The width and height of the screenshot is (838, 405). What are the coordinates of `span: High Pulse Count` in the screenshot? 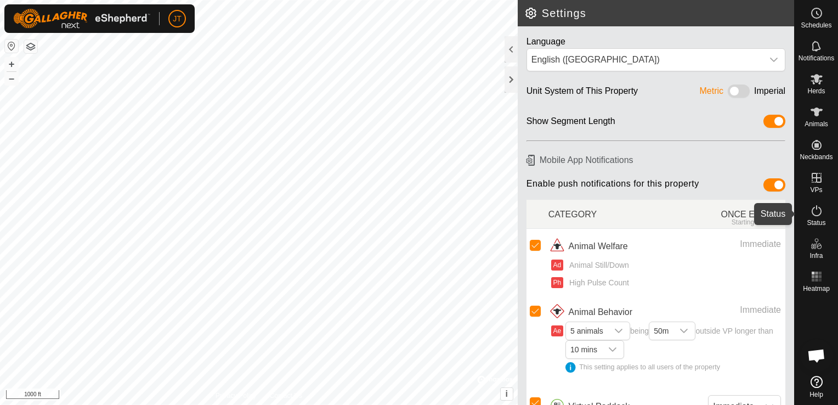 It's located at (597, 282).